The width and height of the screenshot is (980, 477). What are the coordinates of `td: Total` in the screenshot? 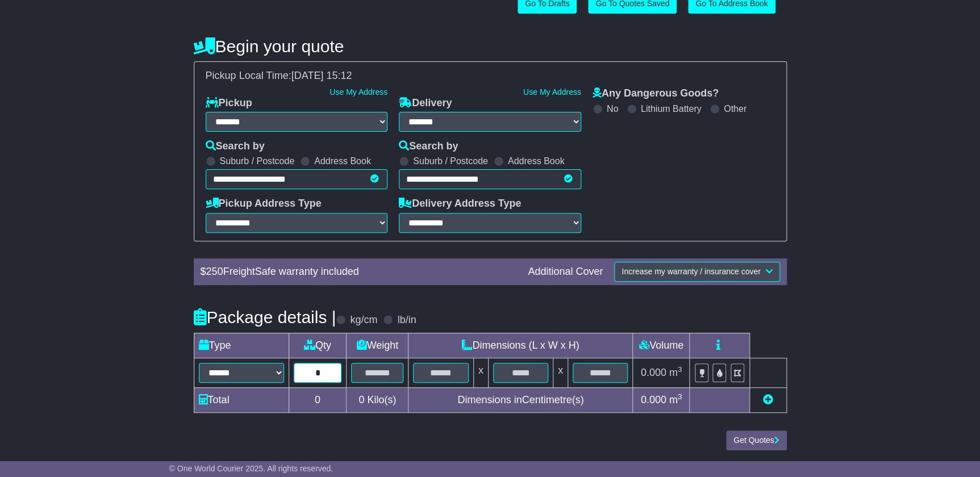 It's located at (241, 400).